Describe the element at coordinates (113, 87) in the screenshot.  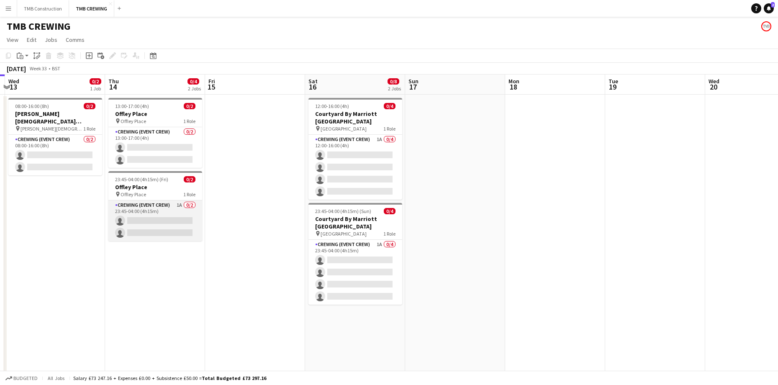
I see `span: 14` at that location.